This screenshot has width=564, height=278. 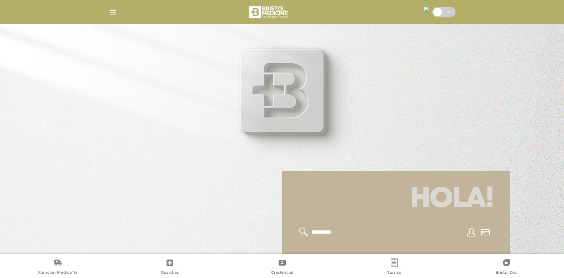 I want to click on span: Turnos, so click(x=394, y=273).